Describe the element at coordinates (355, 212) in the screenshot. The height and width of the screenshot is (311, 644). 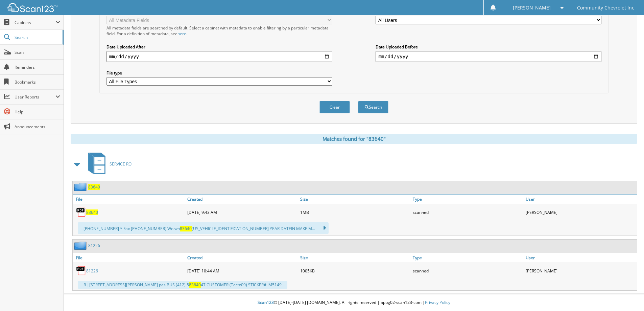
I see `div: 1MB` at that location.